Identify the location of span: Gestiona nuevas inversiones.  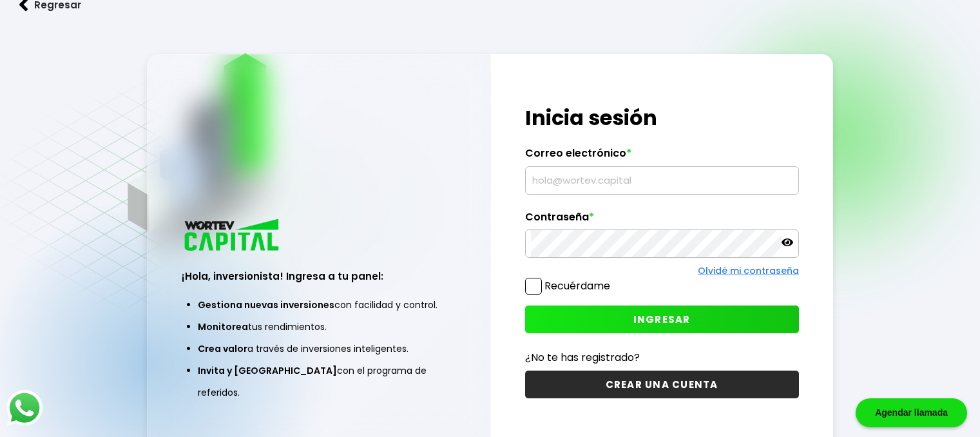
(266, 305).